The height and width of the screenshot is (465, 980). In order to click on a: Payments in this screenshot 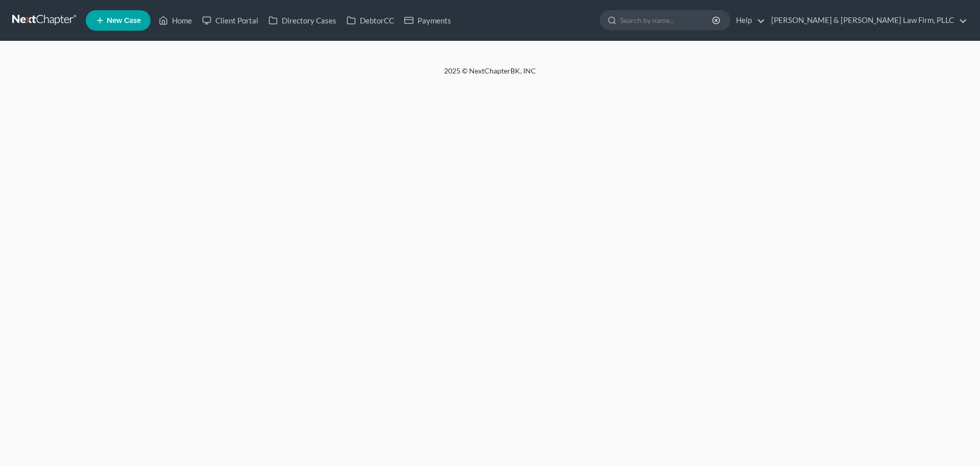, I will do `click(428, 20)`.